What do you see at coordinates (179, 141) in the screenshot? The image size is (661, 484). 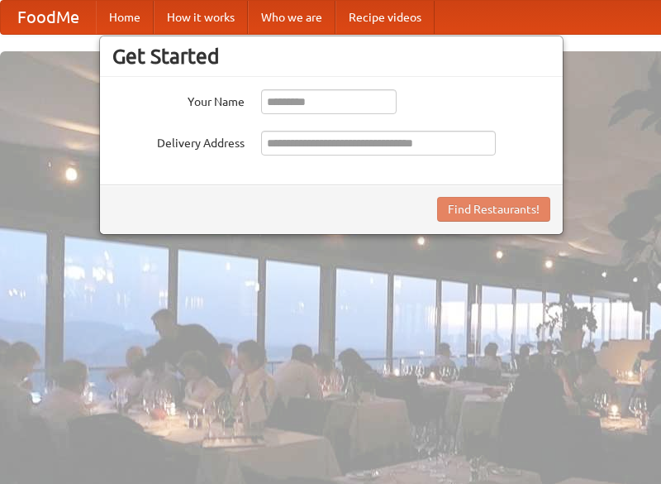 I see `label: Delivery Address` at bounding box center [179, 141].